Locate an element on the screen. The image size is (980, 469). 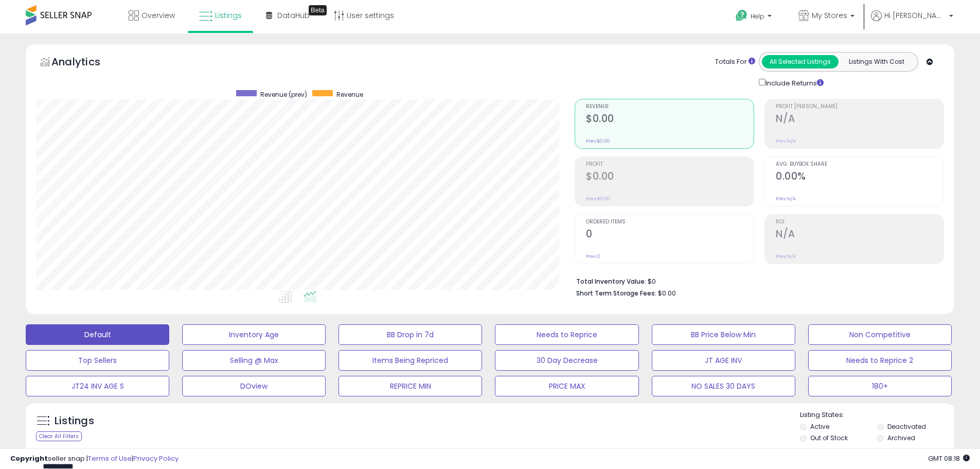
span: Overview is located at coordinates (158, 16).